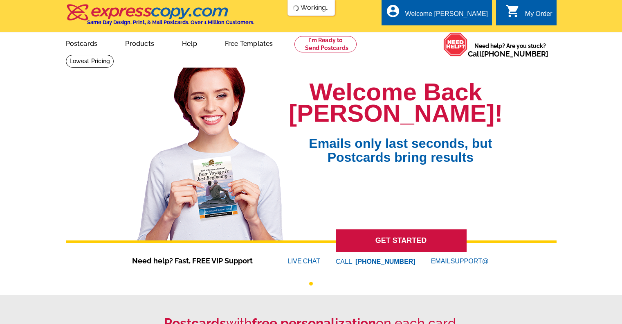 This screenshot has width=622, height=324. I want to click on span: Need help? Fast, FREE VIP Support, so click(198, 260).